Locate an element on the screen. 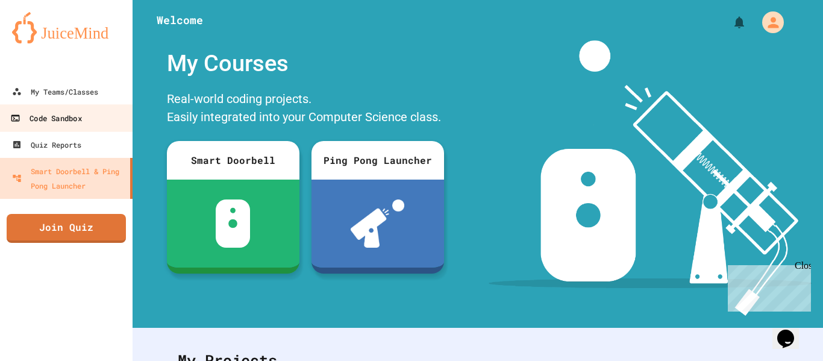  div: My Courses is located at coordinates (305, 63).